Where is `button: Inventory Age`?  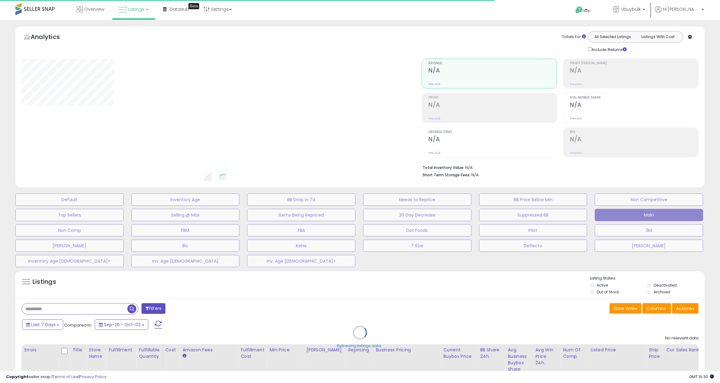
button: Inventory Age is located at coordinates (185, 200).